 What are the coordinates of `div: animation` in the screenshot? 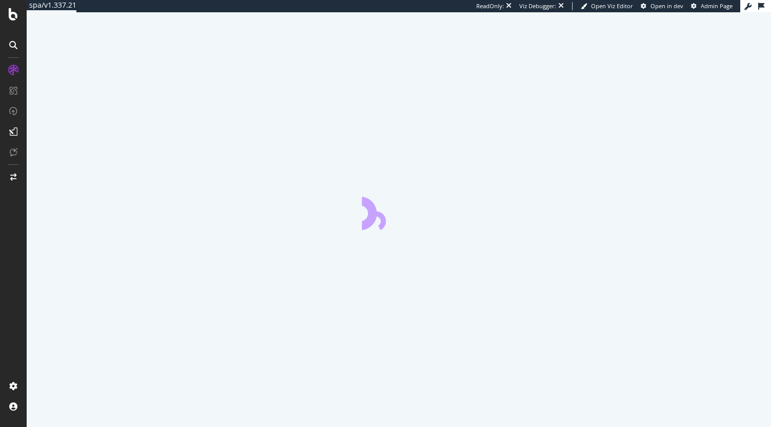 It's located at (399, 212).